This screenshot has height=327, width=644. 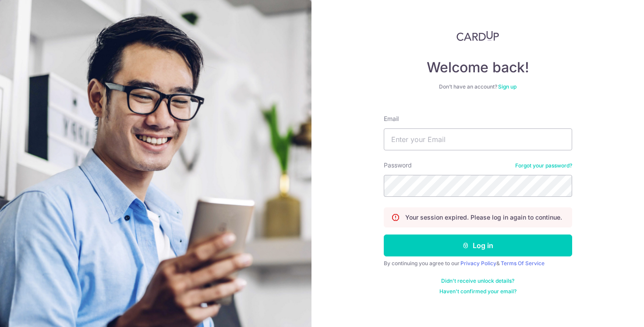 I want to click on div: Don’t have an account?, so click(x=478, y=87).